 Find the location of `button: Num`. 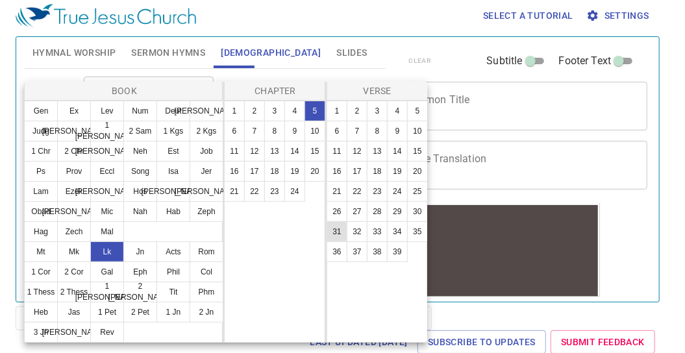

button: Num is located at coordinates (140, 111).